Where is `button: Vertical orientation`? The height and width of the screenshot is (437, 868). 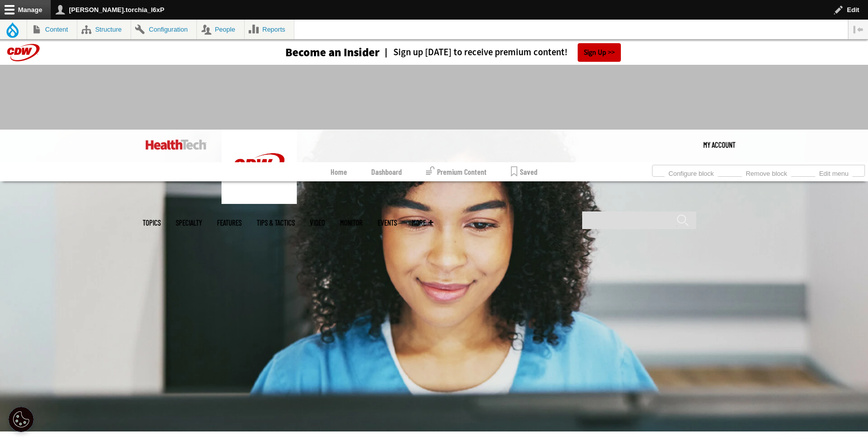
button: Vertical orientation is located at coordinates (858, 29).